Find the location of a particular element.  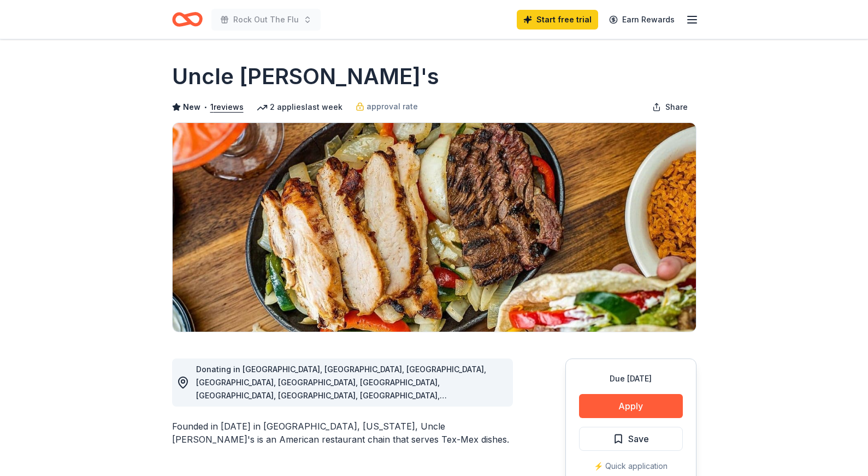

span: approval rate is located at coordinates (392, 107).